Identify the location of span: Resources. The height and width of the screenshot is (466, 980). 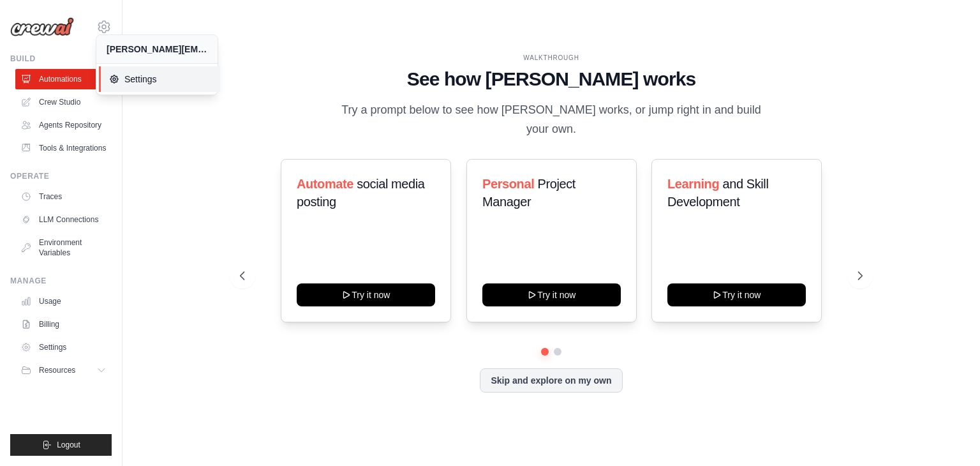
(57, 370).